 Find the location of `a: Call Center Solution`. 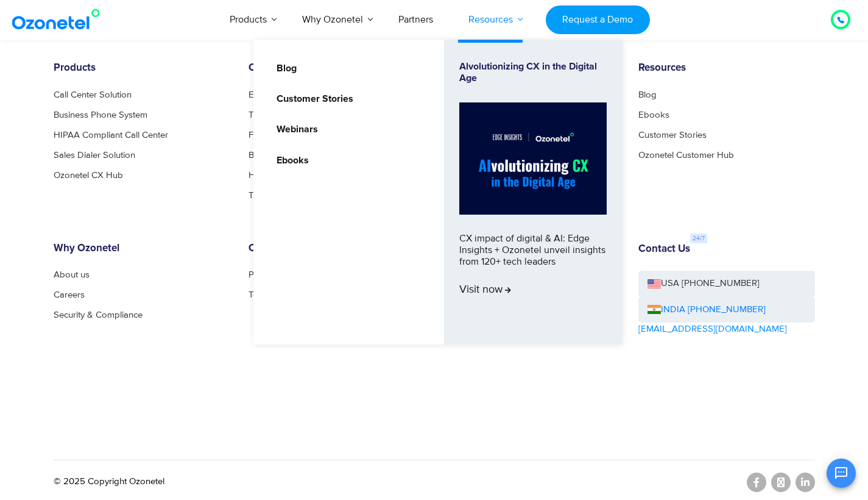

a: Call Center Solution is located at coordinates (92, 94).